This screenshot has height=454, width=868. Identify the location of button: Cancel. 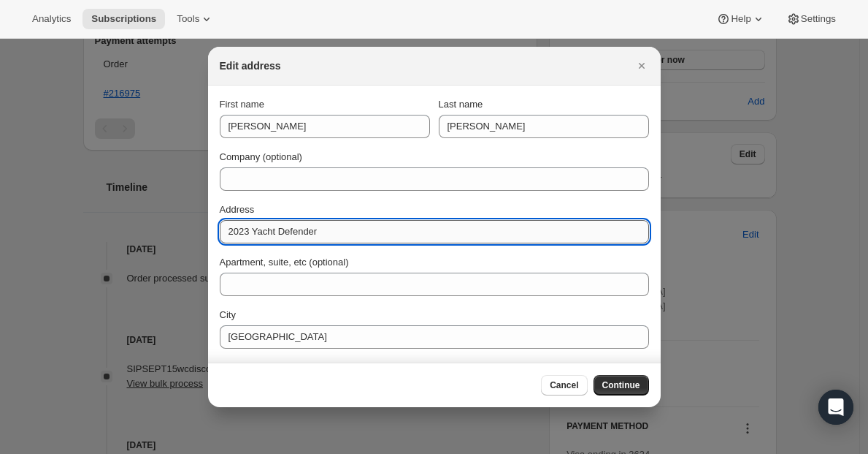
(563, 385).